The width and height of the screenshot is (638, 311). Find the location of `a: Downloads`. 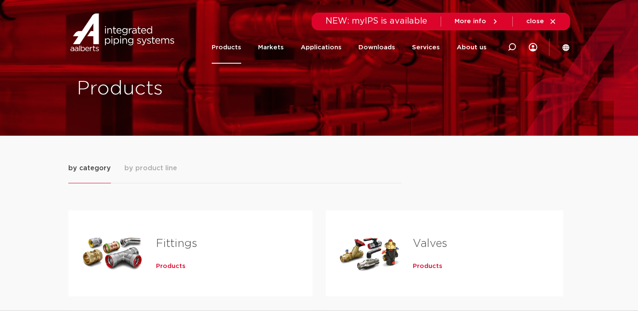

a: Downloads is located at coordinates (377, 47).